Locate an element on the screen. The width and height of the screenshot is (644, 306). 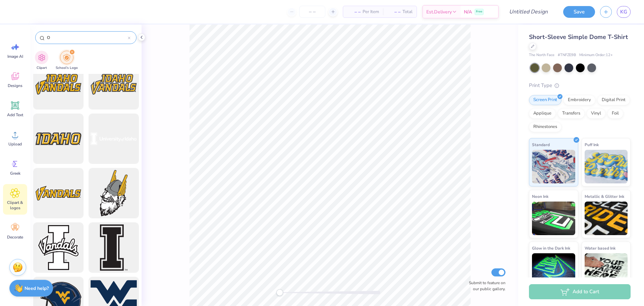
div: Digital Print is located at coordinates (614, 100).